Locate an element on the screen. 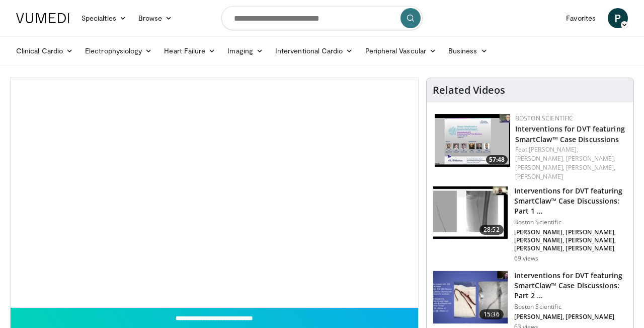  a: Interventional Cardio is located at coordinates (314, 51).